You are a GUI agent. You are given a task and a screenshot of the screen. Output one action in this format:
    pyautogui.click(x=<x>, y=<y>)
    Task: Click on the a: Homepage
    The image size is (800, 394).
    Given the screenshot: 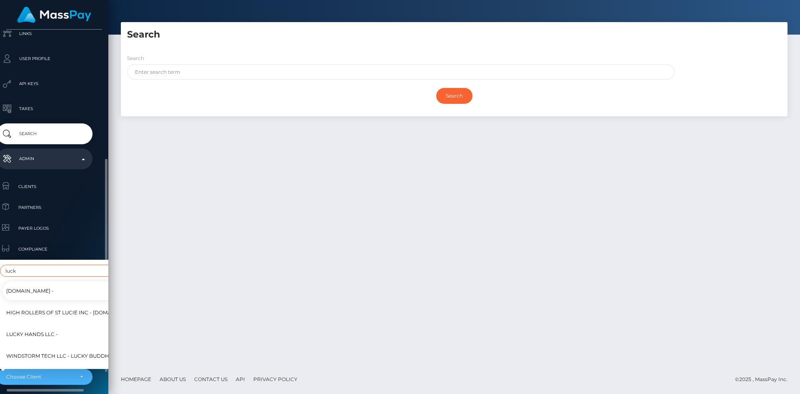 What is the action you would take?
    pyautogui.click(x=136, y=379)
    